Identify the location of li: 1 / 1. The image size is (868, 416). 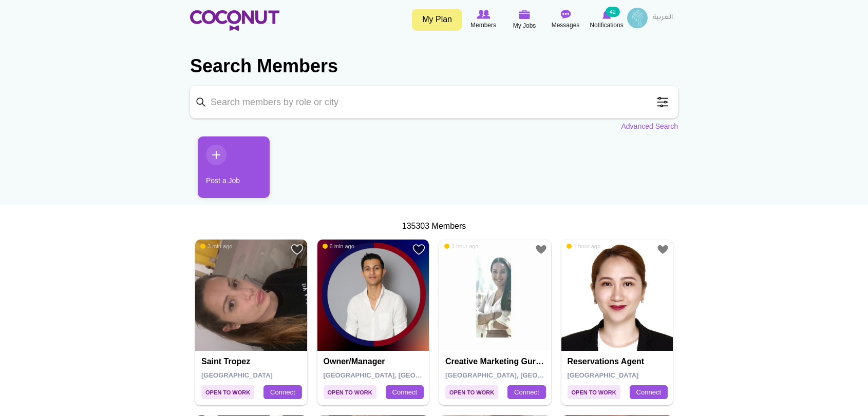
(226, 171).